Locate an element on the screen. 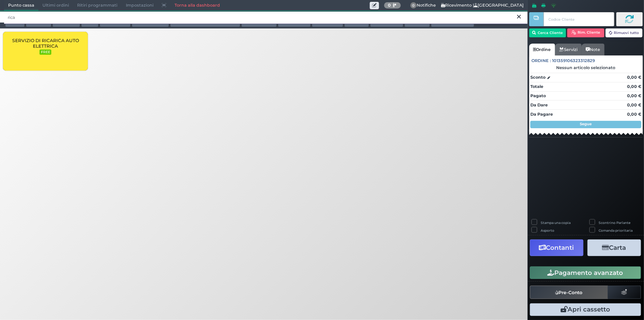  strong: Totale is located at coordinates (537, 86).